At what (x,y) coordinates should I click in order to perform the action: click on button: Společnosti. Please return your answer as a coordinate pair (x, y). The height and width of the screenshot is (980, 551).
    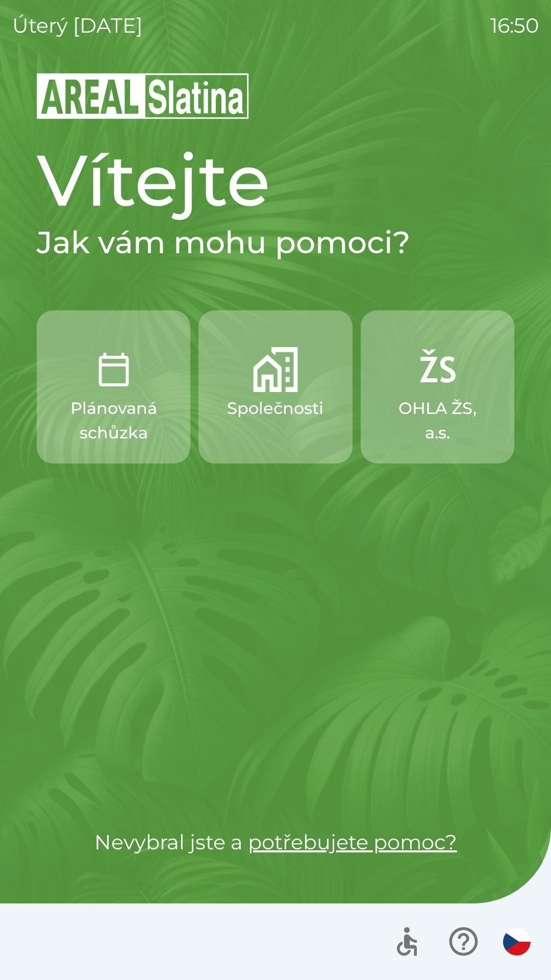
    Looking at the image, I should click on (275, 387).